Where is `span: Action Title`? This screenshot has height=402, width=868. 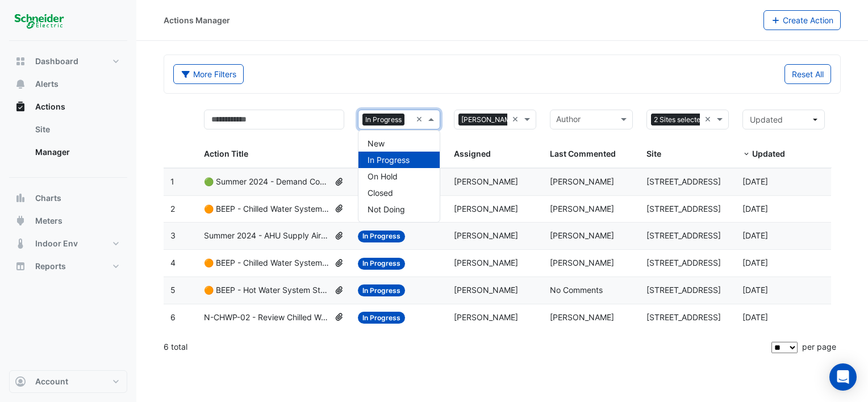
span: Action Title is located at coordinates (226, 153).